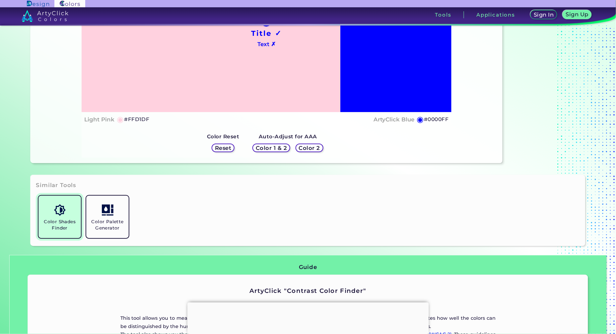  What do you see at coordinates (107, 217) in the screenshot?
I see `a: Color Palette Generator` at bounding box center [107, 217].